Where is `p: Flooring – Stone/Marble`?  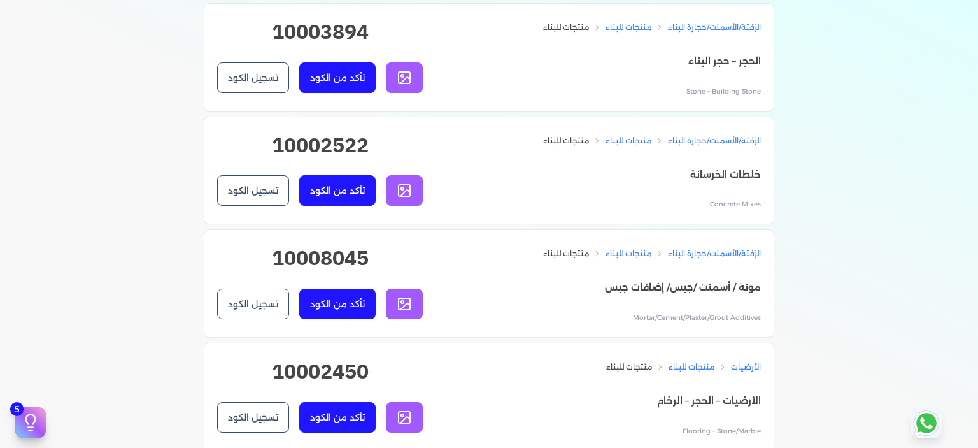
p: Flooring – Stone/Marble is located at coordinates (683, 431).